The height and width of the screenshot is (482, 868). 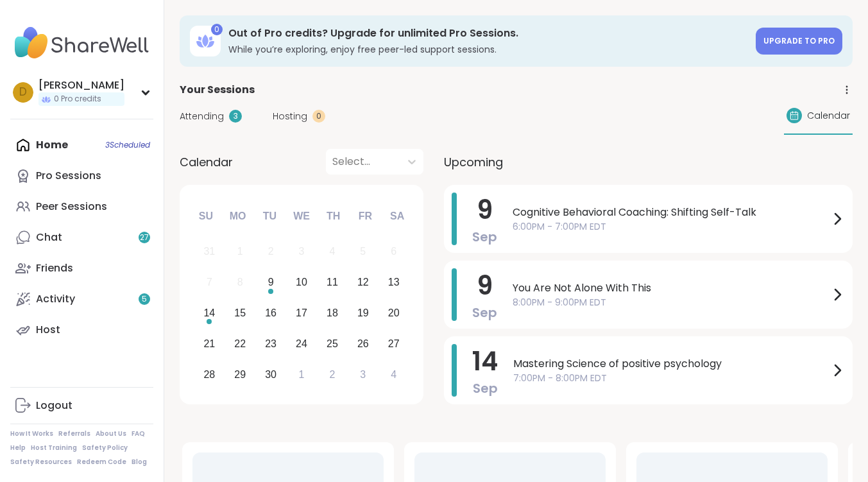 What do you see at coordinates (54, 405) in the screenshot?
I see `div: Logout` at bounding box center [54, 405].